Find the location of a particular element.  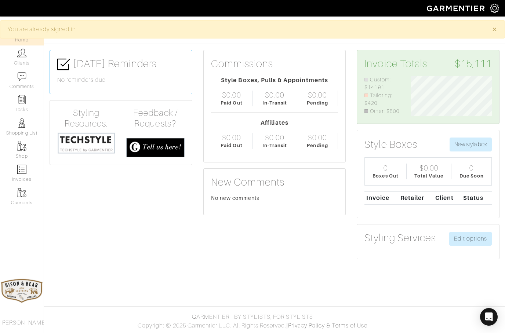

a: Edit options is located at coordinates (470, 239).